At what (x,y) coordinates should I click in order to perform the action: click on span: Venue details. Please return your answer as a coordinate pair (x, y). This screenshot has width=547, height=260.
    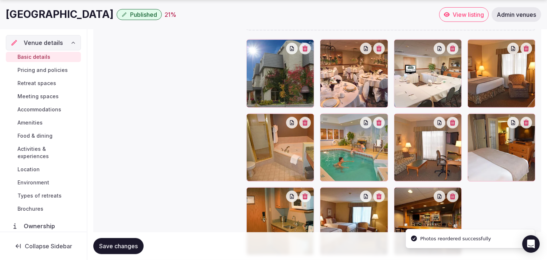
    Looking at the image, I should click on (43, 43).